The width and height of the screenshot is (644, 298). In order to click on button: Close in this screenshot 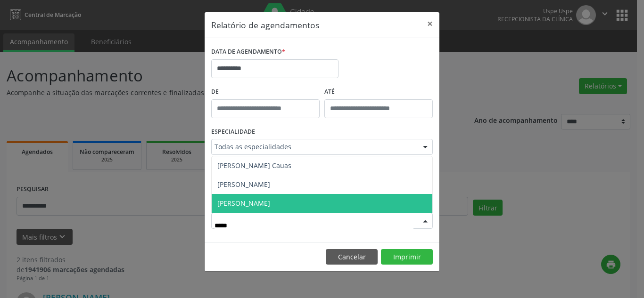, I will do `click(430, 23)`.